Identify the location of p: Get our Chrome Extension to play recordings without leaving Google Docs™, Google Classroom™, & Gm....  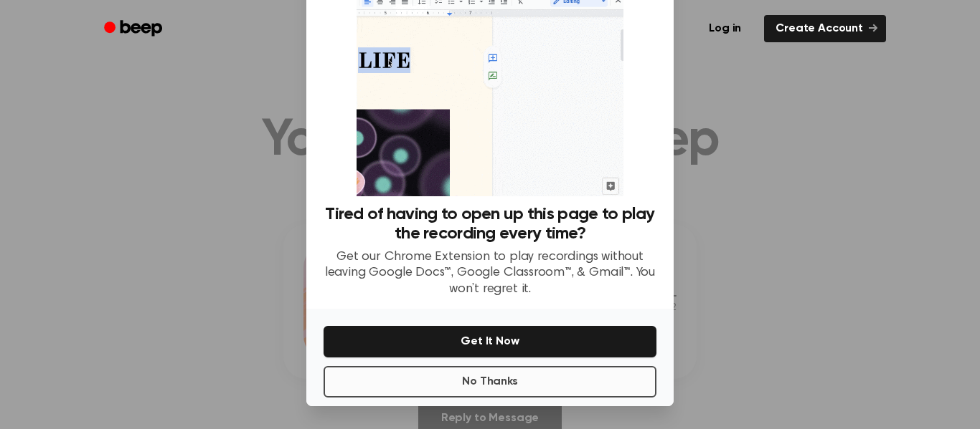
(490, 274).